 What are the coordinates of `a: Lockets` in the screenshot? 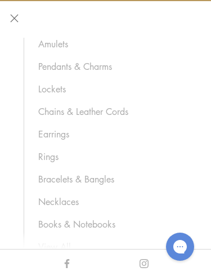 It's located at (112, 89).